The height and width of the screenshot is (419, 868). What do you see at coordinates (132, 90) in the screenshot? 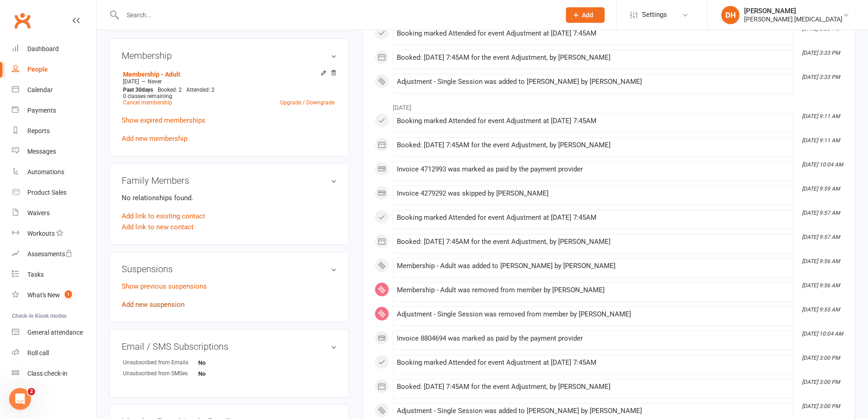
I see `span: Past 30` at bounding box center [132, 90].